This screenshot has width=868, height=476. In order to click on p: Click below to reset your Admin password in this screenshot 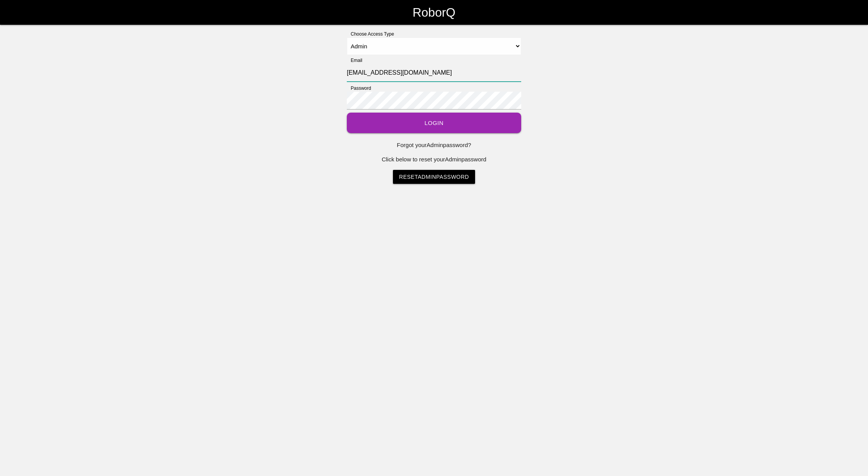, I will do `click(434, 159)`.